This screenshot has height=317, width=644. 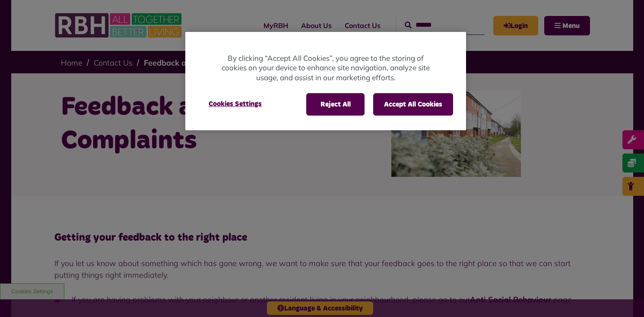 What do you see at coordinates (335, 104) in the screenshot?
I see `button: Reject All` at bounding box center [335, 104].